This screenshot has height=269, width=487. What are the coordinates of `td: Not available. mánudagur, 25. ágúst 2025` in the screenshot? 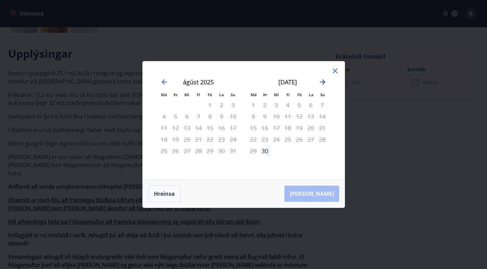 It's located at (164, 151).